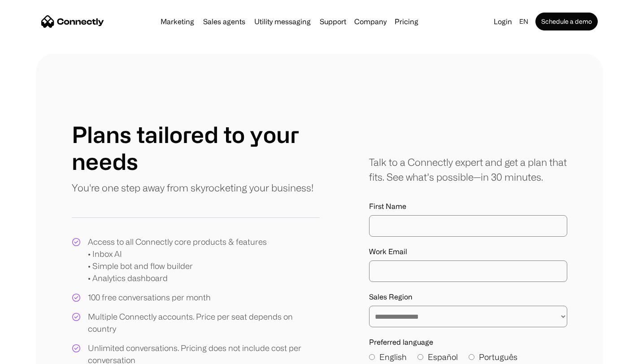  Describe the element at coordinates (468, 252) in the screenshot. I see `label: Work Email` at that location.